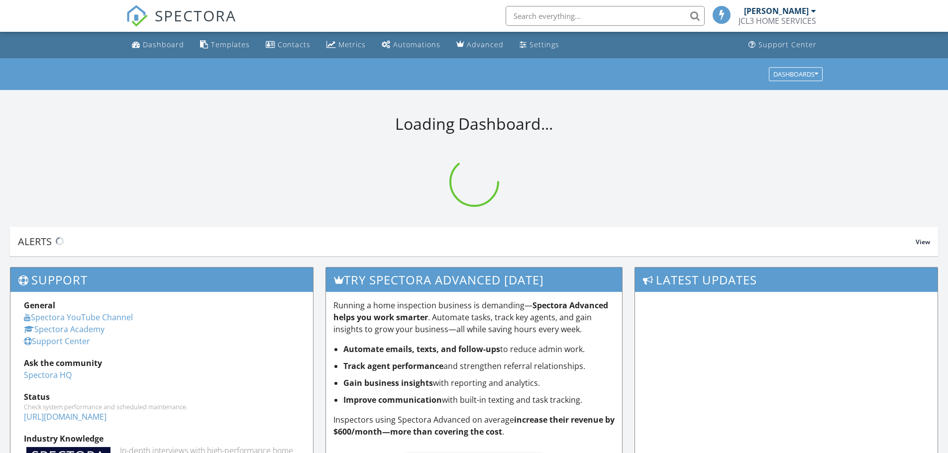 The width and height of the screenshot is (948, 453). What do you see at coordinates (352, 44) in the screenshot?
I see `div: Metrics` at bounding box center [352, 44].